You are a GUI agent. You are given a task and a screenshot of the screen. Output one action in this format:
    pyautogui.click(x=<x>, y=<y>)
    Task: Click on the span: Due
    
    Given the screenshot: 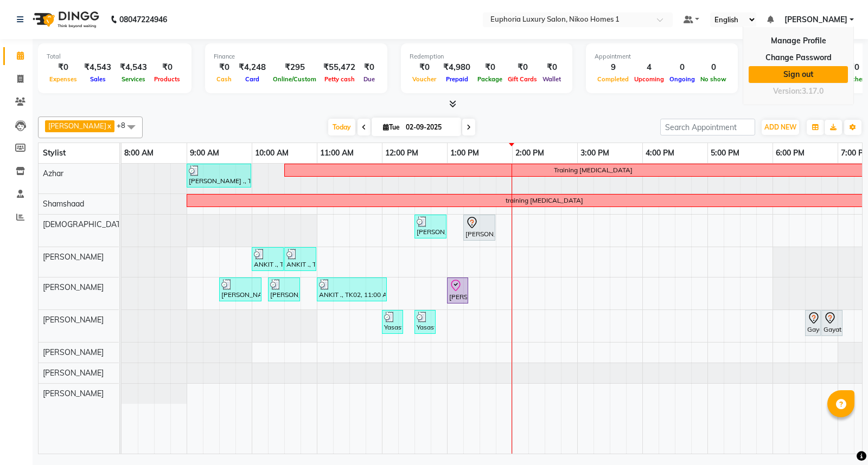 What is the action you would take?
    pyautogui.click(x=369, y=79)
    